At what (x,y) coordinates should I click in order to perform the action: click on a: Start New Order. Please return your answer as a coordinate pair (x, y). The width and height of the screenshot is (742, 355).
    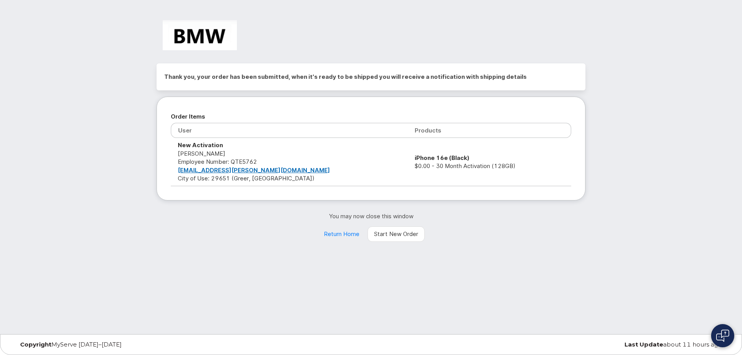
    Looking at the image, I should click on (396, 234).